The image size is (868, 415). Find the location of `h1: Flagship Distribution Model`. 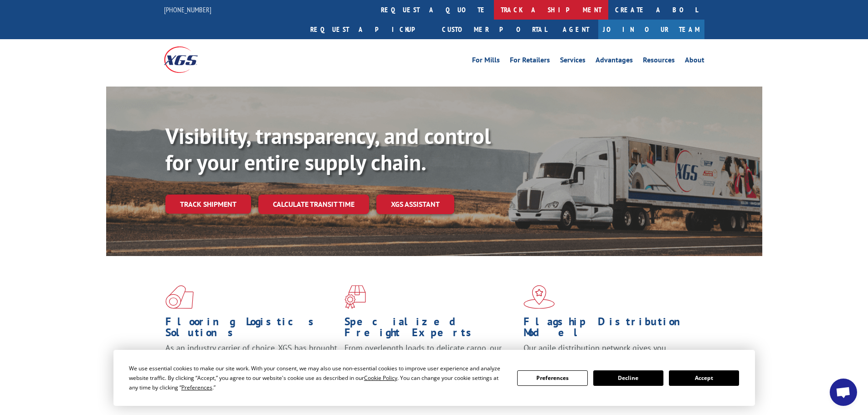

h1: Flagship Distribution Model is located at coordinates (610, 329).